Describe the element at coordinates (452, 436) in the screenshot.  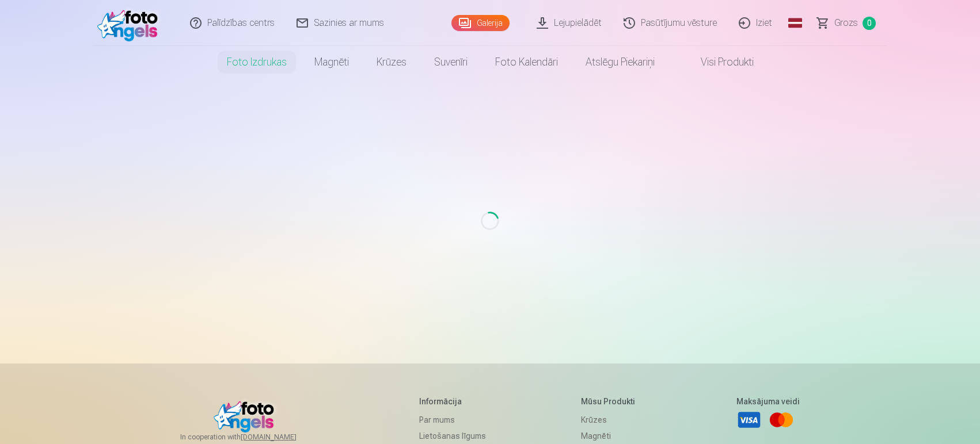
I see `a: Lietošanas līgums` at that location.